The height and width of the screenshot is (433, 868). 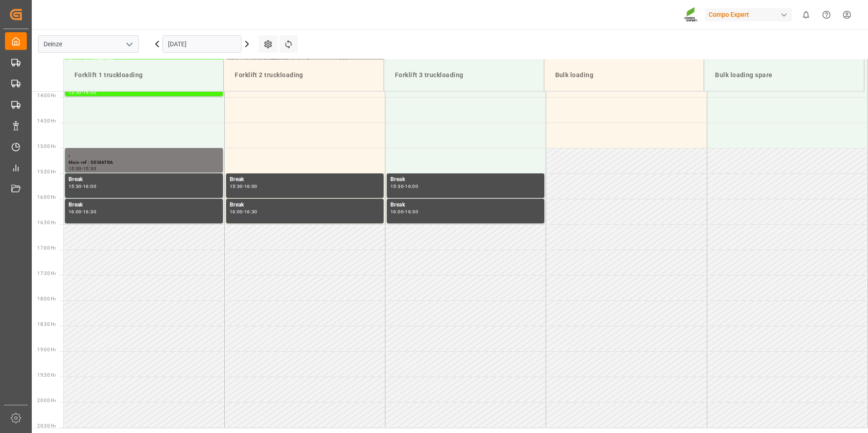 What do you see at coordinates (691, 15) in the screenshot?
I see `img: Screenshot%202023-09-29%20at%2010.02.21.png_1712312052.png` at bounding box center [691, 15].